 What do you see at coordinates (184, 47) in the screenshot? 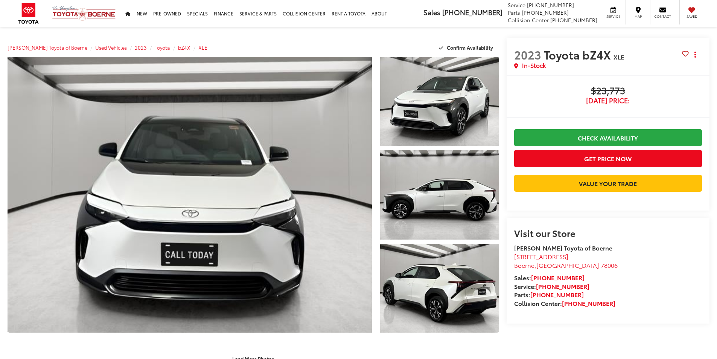
I see `a: bZ4X` at bounding box center [184, 47].